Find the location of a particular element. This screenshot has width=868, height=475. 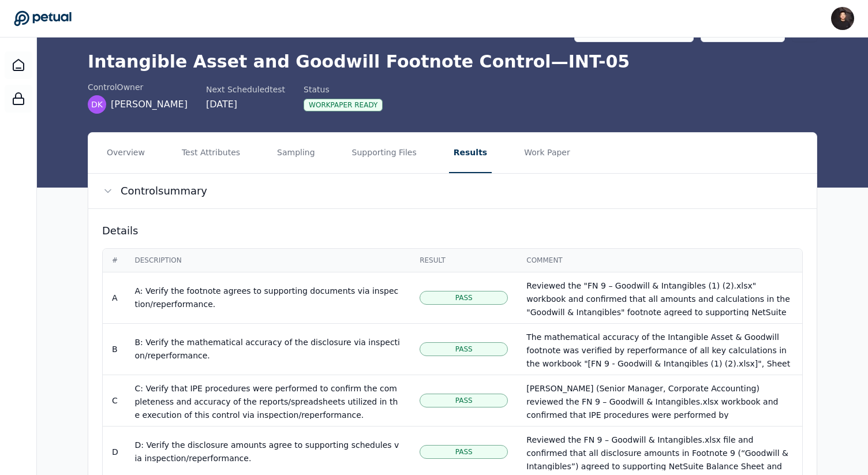

button: Controlsummary is located at coordinates (453, 191).